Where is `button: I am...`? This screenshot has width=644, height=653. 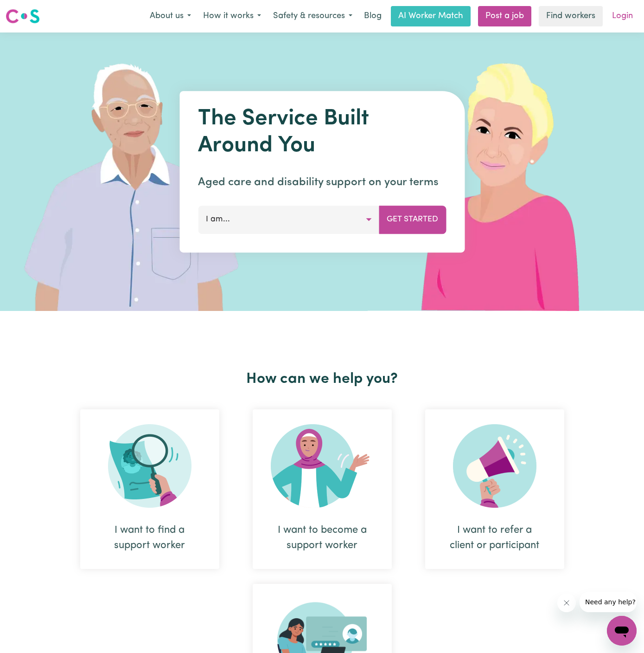
button: I am... is located at coordinates (288, 219).